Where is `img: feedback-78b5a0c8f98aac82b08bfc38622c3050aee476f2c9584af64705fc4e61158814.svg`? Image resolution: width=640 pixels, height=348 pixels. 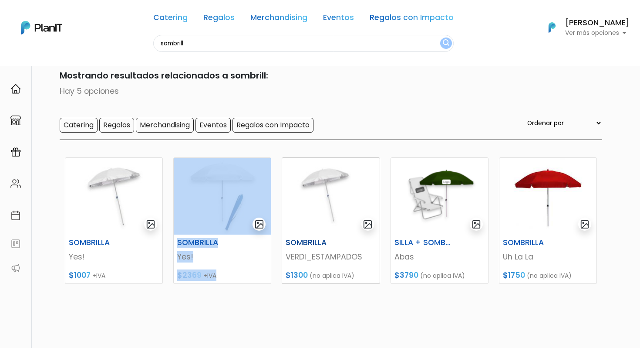 img: feedback-78b5a0c8f98aac82b08bfc38622c3050aee476f2c9584af64705fc4e61158814.svg is located at coordinates (16, 243).